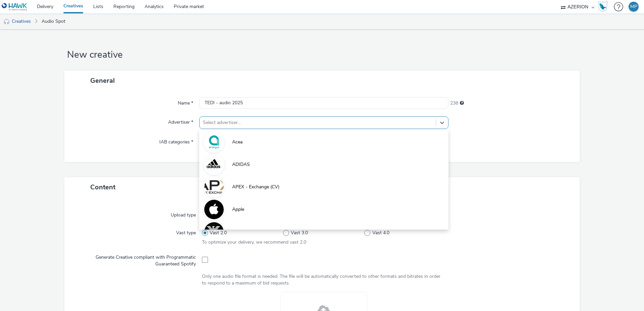 The width and height of the screenshot is (644, 311). What do you see at coordinates (102, 80) in the screenshot?
I see `span: General` at bounding box center [102, 80].